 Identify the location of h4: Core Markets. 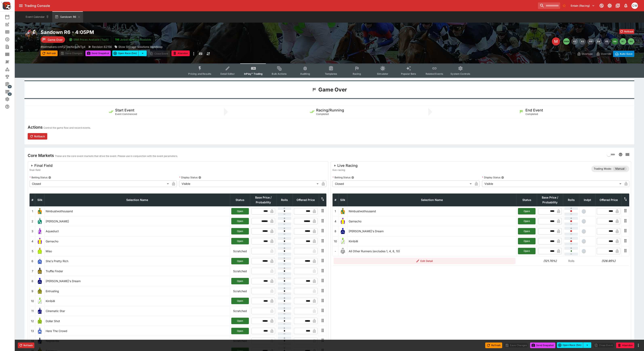
(41, 156).